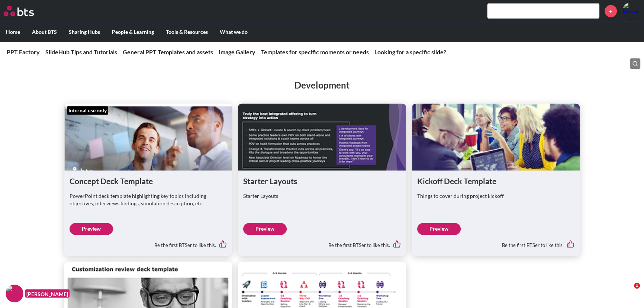 The image size is (644, 308). What do you see at coordinates (631, 11) in the screenshot?
I see `img: Pichet Danthainum` at bounding box center [631, 11].